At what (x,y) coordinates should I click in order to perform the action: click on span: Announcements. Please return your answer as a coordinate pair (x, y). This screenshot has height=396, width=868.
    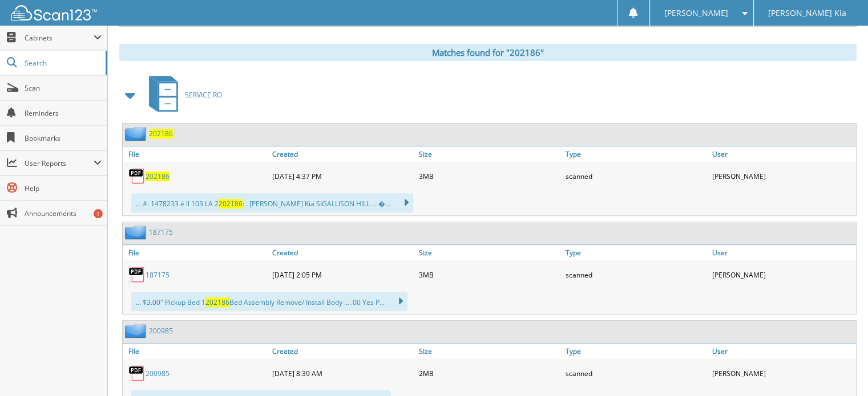
    Looking at the image, I should click on (63, 213).